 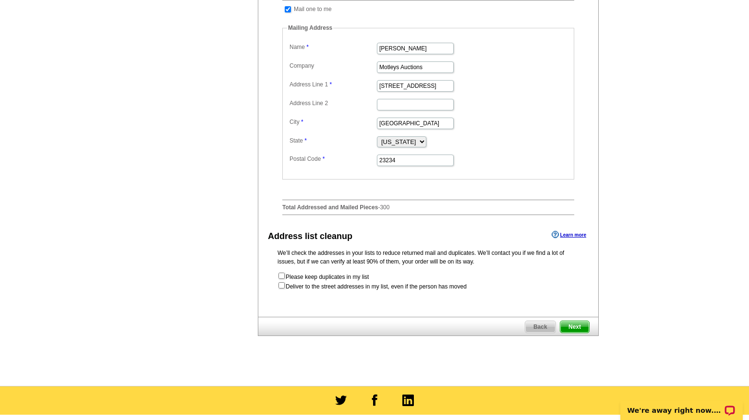 I want to click on td: Mail one to me, so click(x=313, y=9).